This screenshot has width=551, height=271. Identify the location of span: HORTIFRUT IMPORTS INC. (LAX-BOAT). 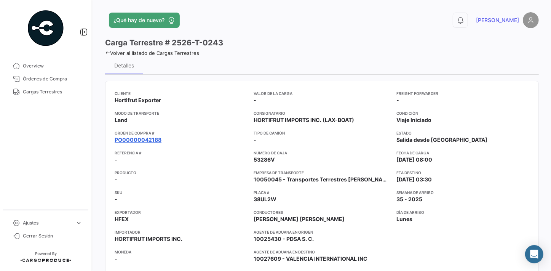
(304, 120).